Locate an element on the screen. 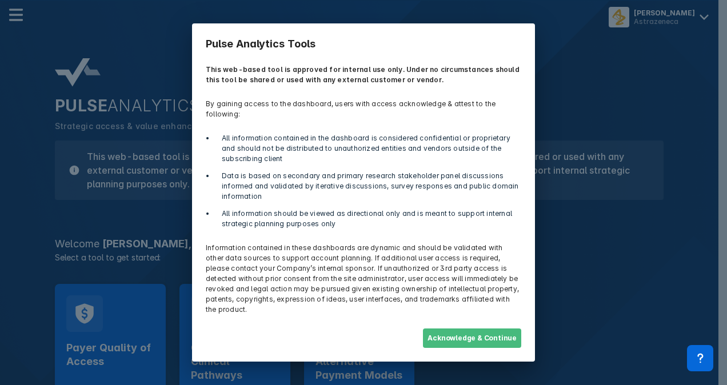 Image resolution: width=727 pixels, height=385 pixels. p: Information contained in these dashboards are dynamic and should be validated with other data sou... is located at coordinates (364, 279).